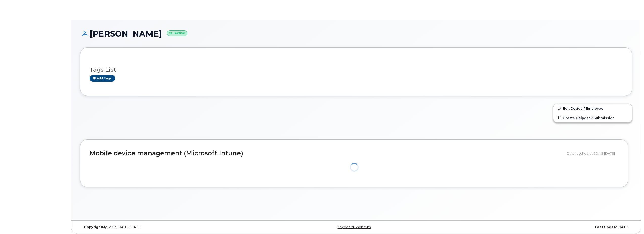  What do you see at coordinates (177, 33) in the screenshot?
I see `small: Active` at bounding box center [177, 33].